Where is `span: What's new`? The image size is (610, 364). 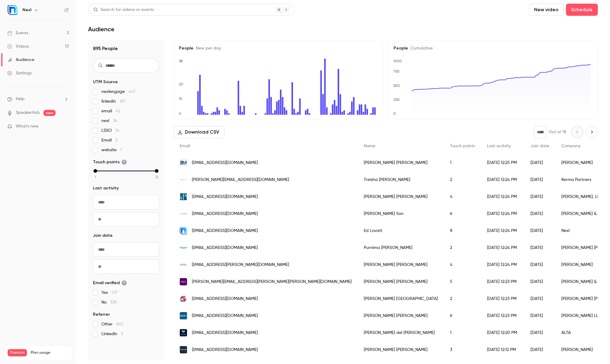 span: What's new is located at coordinates (27, 126).